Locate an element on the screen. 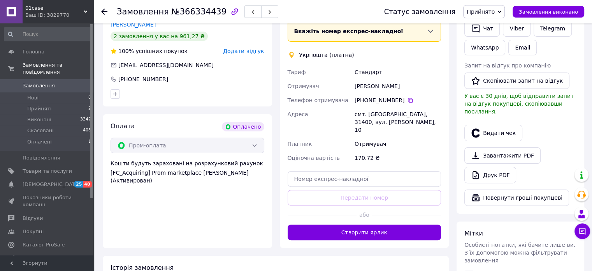 This screenshot has height=271, width=592. a: Viber is located at coordinates (517, 28).